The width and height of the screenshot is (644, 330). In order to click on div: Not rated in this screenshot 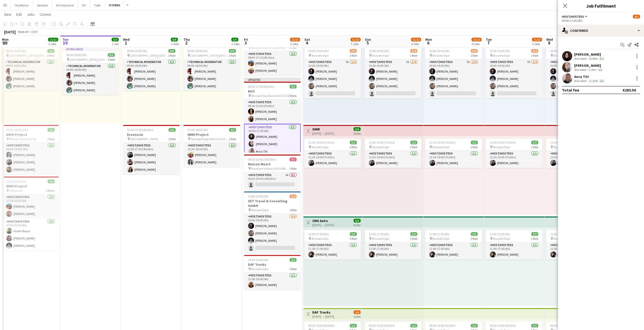, I will do `click(581, 70)`.